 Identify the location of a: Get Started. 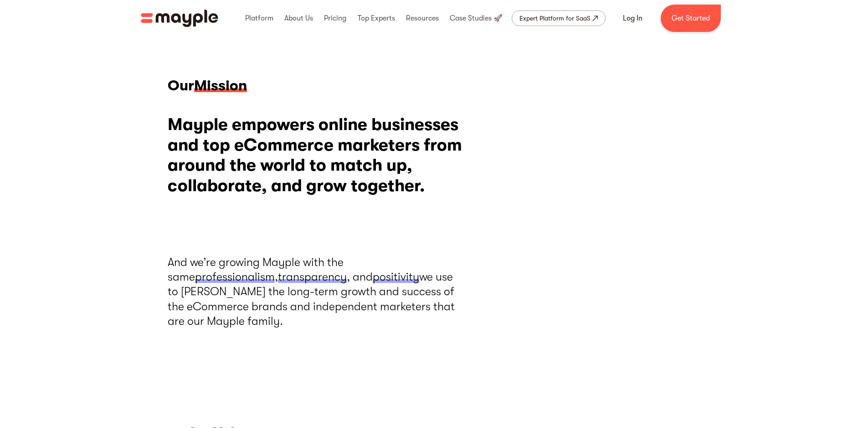
(691, 18).